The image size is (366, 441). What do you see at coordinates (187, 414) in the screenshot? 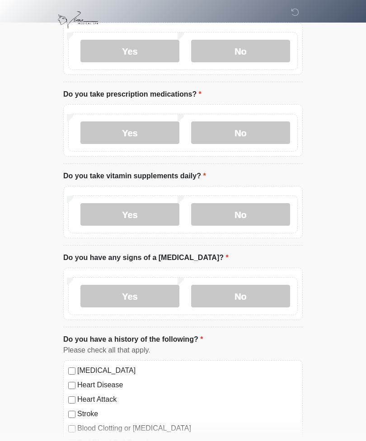
I see `label: Stroke` at bounding box center [187, 414].